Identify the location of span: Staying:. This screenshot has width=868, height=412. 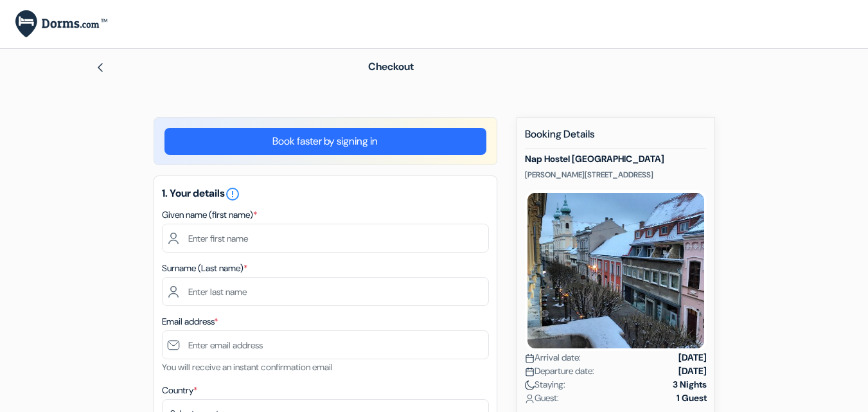
(545, 384).